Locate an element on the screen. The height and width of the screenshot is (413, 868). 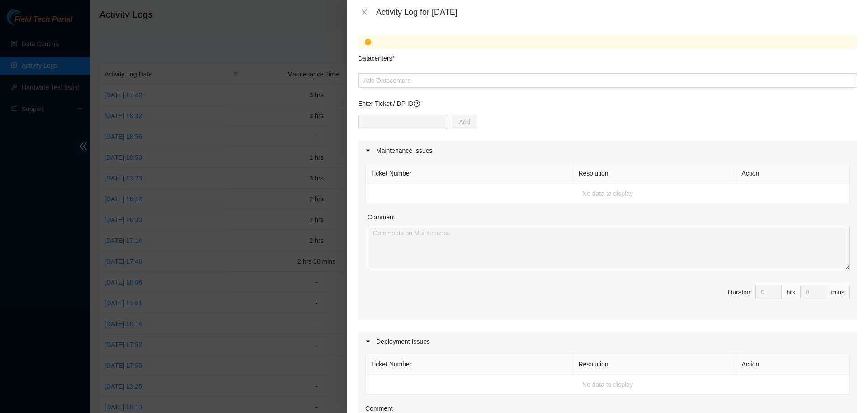
div: mins is located at coordinates (837, 292).